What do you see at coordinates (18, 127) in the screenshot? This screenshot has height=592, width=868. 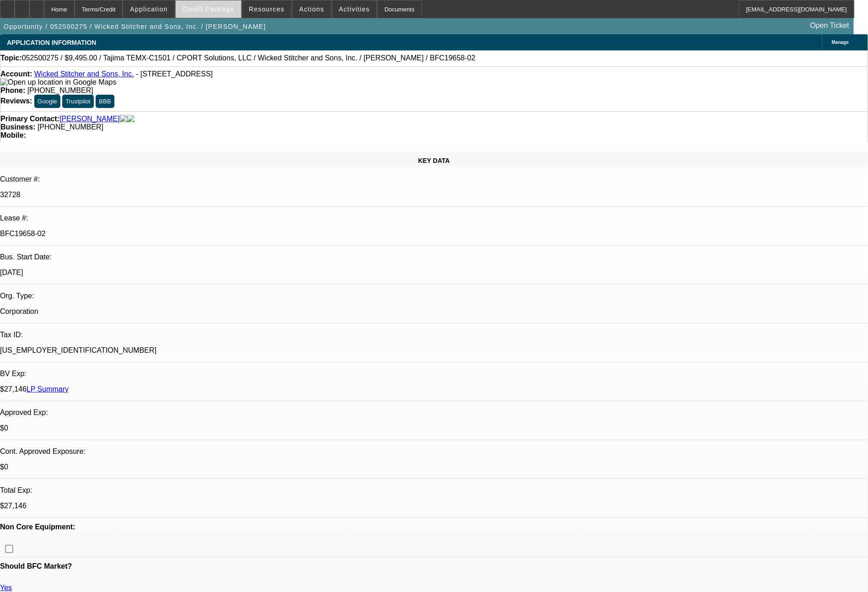 I see `strong: Business:` at bounding box center [18, 127].